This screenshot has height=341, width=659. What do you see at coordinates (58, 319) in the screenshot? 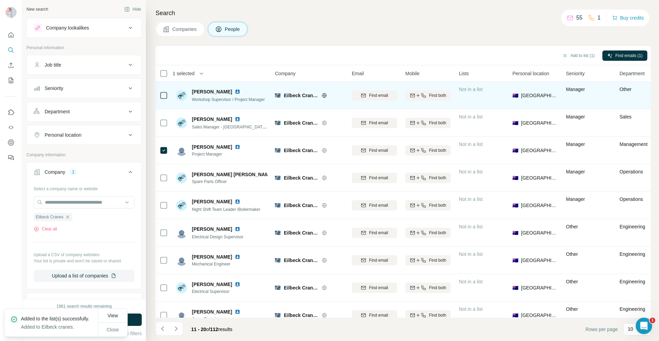
I see `p: Added to the list(s) successfully.` at bounding box center [58, 319].